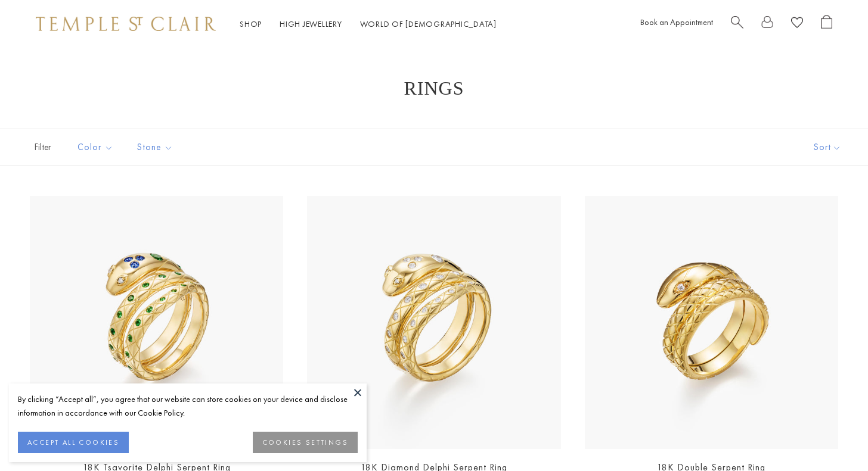 This screenshot has width=868, height=471. Describe the element at coordinates (156, 322) in the screenshot. I see `img: R36135-SRPBSTG` at that location.